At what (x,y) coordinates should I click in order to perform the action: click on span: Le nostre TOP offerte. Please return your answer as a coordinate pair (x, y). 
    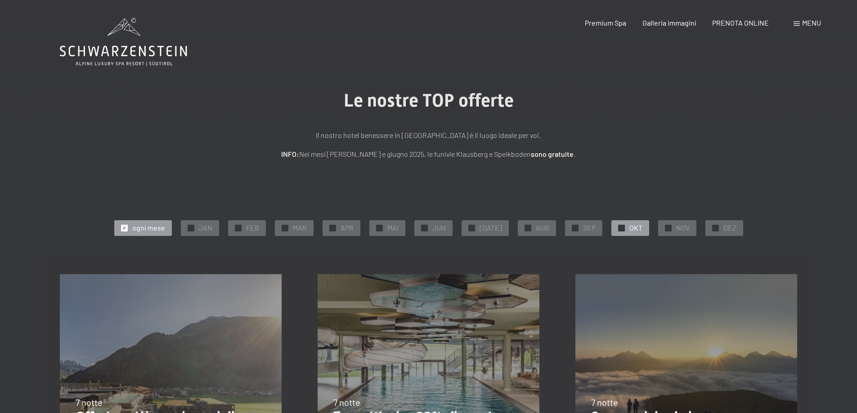
    Looking at the image, I should click on (428, 100).